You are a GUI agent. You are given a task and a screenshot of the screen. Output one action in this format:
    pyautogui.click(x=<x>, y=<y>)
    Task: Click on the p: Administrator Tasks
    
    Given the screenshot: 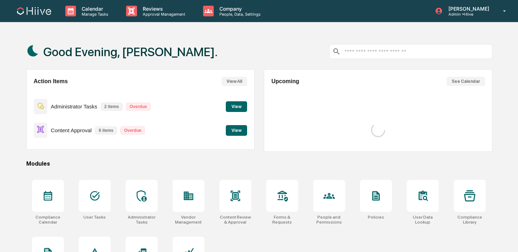 What is the action you would take?
    pyautogui.click(x=74, y=106)
    